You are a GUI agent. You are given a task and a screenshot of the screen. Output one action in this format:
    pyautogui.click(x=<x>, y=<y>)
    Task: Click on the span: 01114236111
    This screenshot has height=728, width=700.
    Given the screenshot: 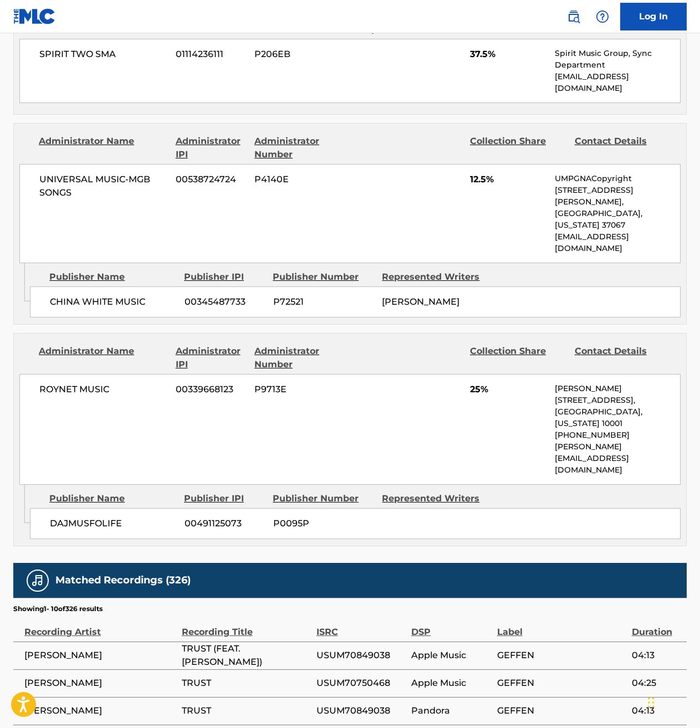 What is the action you would take?
    pyautogui.click(x=211, y=54)
    